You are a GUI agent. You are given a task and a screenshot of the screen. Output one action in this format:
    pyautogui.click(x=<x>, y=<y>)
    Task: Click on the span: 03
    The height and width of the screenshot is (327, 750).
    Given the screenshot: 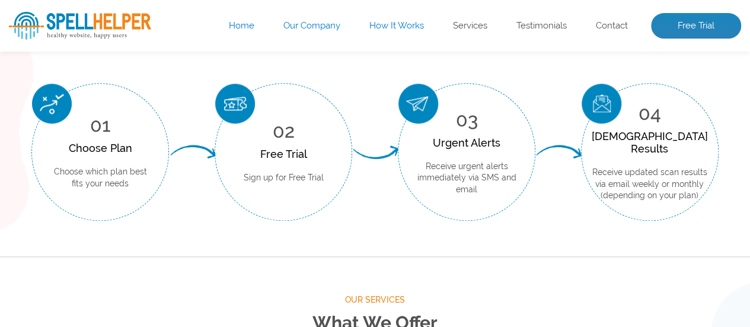 What is the action you would take?
    pyautogui.click(x=466, y=119)
    